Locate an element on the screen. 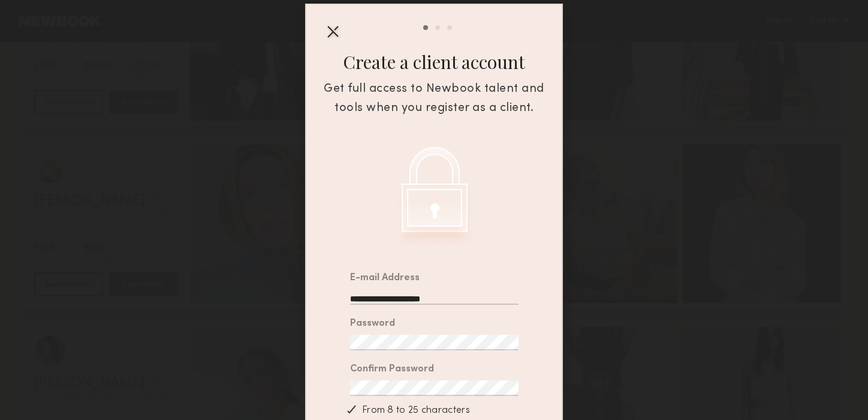  div: From 8 to 25 characters is located at coordinates (426, 410).